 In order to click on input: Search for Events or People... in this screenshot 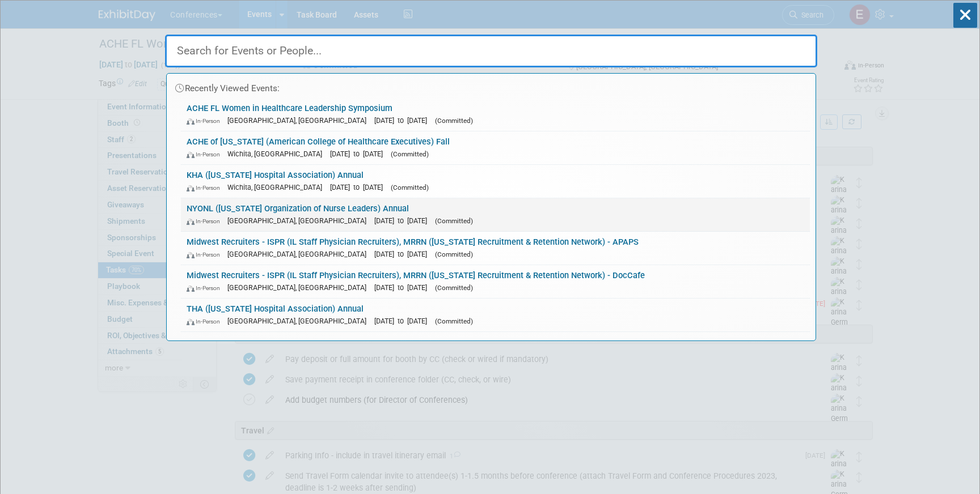, I will do `click(491, 51)`.